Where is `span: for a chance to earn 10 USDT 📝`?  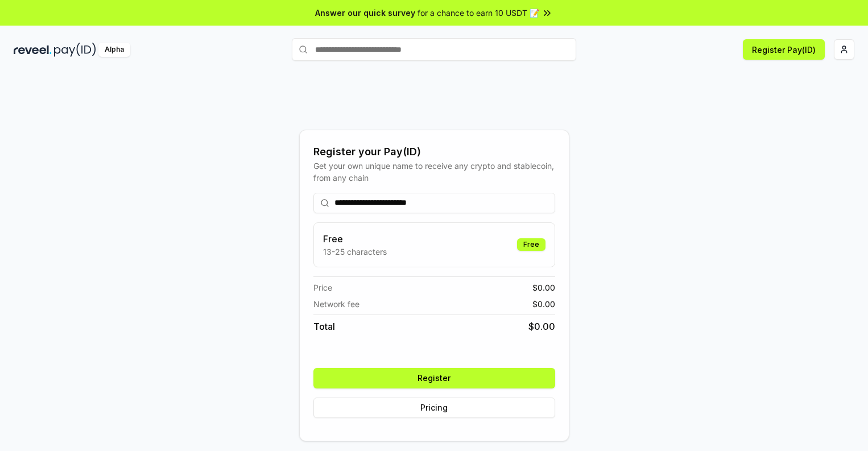
span: for a chance to earn 10 USDT 📝 is located at coordinates (479, 13).